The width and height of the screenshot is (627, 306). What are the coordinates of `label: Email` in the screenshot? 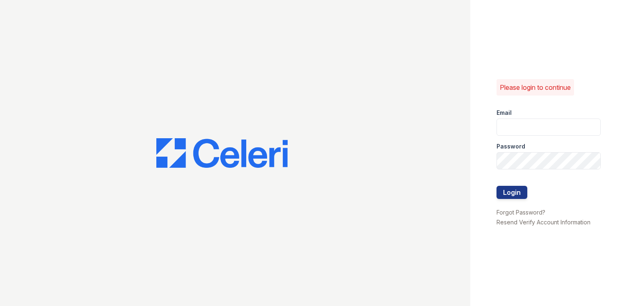 It's located at (504, 113).